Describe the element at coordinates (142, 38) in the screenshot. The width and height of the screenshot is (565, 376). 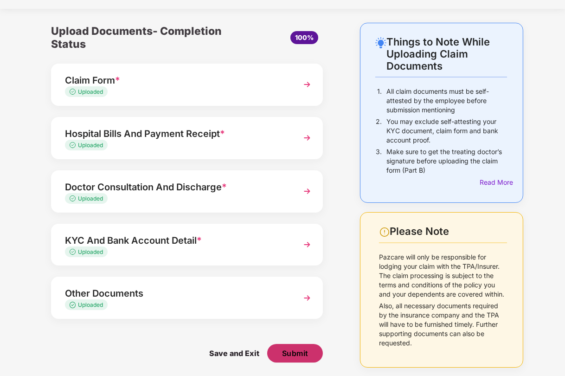
I see `div: Upload Documents- Completion Status` at that location.